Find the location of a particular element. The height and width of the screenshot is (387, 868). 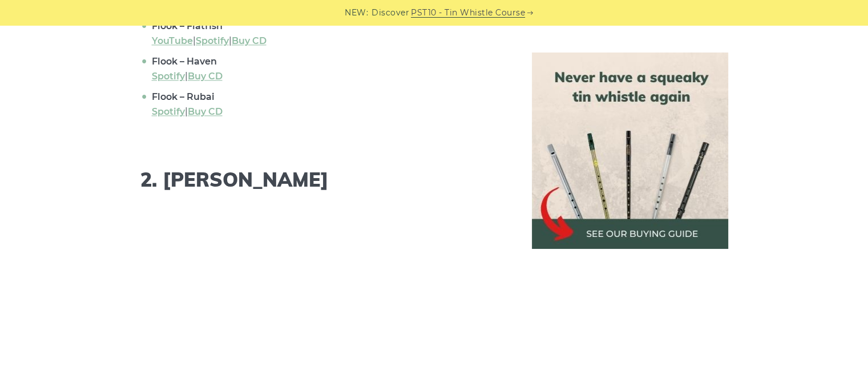

img: tin whistle buying guide is located at coordinates (630, 150).